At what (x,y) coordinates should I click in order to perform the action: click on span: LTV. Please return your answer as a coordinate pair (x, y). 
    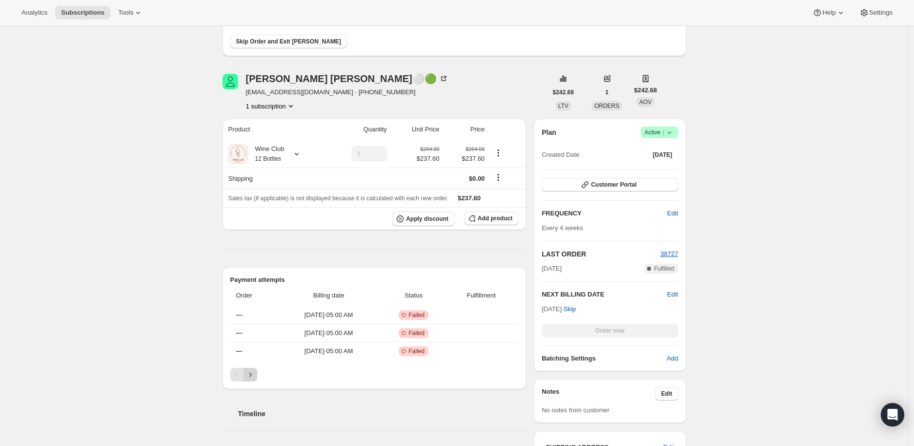
    Looking at the image, I should click on (563, 106).